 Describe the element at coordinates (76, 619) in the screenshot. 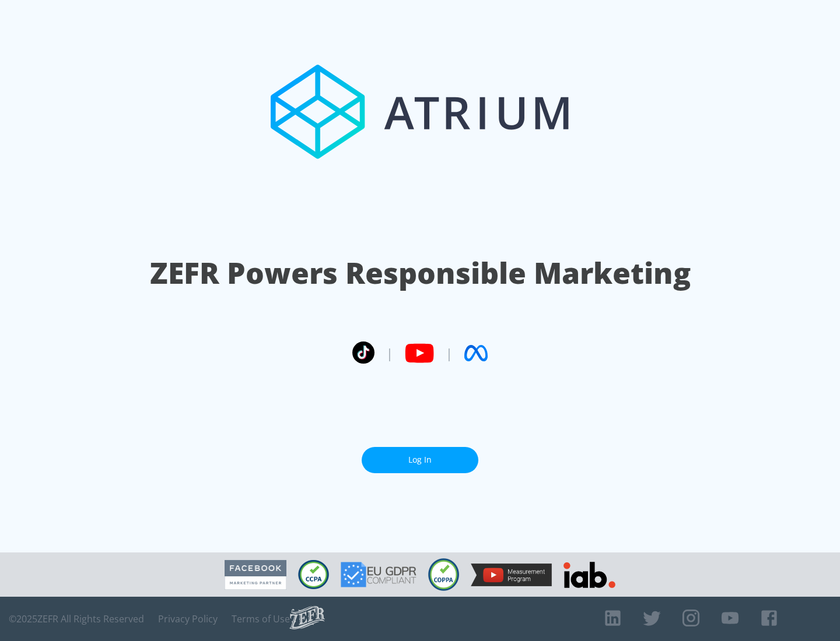

I see `span: © 2025 ZEFR All Rights Reserved` at that location.